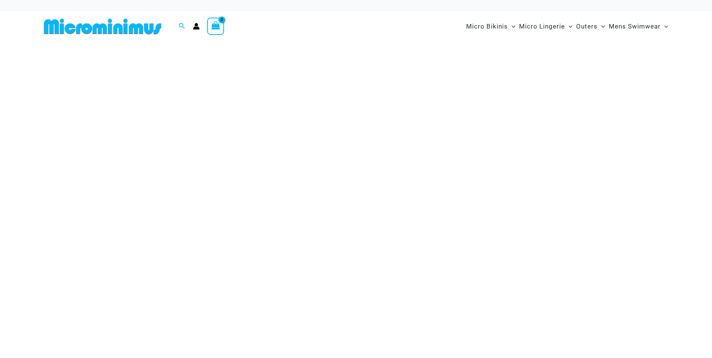 The width and height of the screenshot is (712, 358). What do you see at coordinates (567, 26) in the screenshot?
I see `nav: Site Navigation` at bounding box center [567, 26].